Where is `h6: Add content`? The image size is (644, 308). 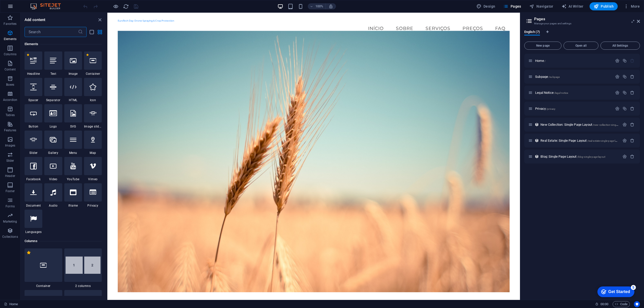 h6: Add content is located at coordinates (35, 20).